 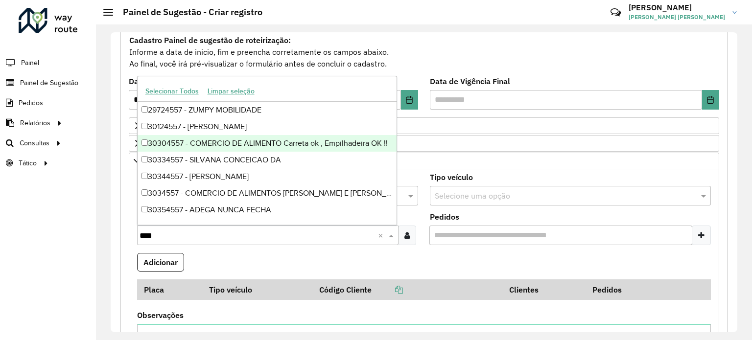 I want to click on div: 29724557 - ZUMPY MOBILIDADE, so click(x=267, y=110).